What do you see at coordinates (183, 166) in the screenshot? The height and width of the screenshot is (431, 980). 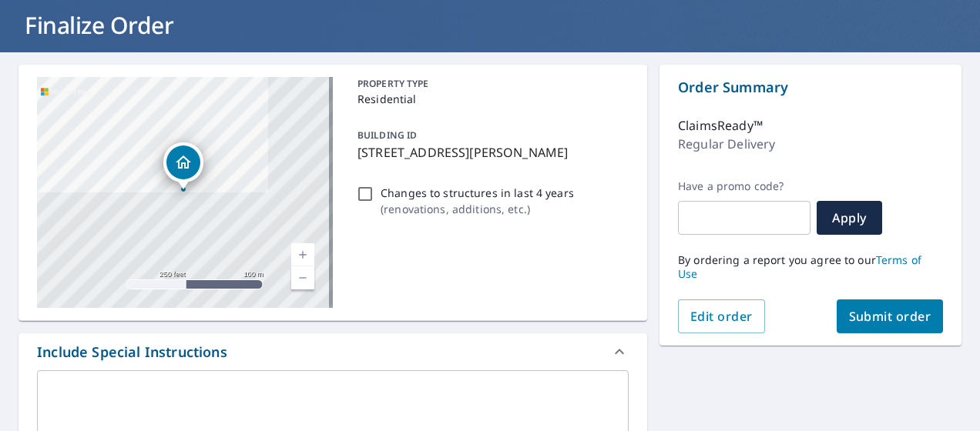 I see `div: Dropped pin, building 1, Residential property, 3016 Jackson St Monroe, LA 71202` at bounding box center [183, 166].